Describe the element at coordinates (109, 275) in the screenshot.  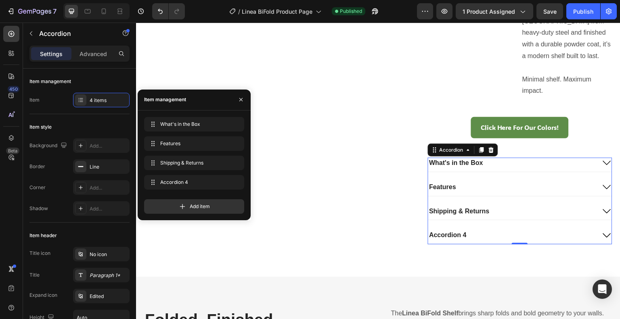
I see `div: Paragraph 1*` at that location.